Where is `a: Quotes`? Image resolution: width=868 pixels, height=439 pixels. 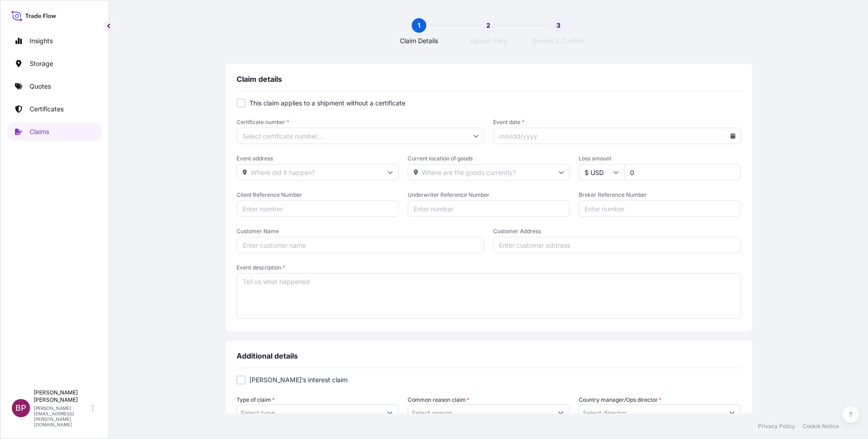 a: Quotes is located at coordinates (55, 86).